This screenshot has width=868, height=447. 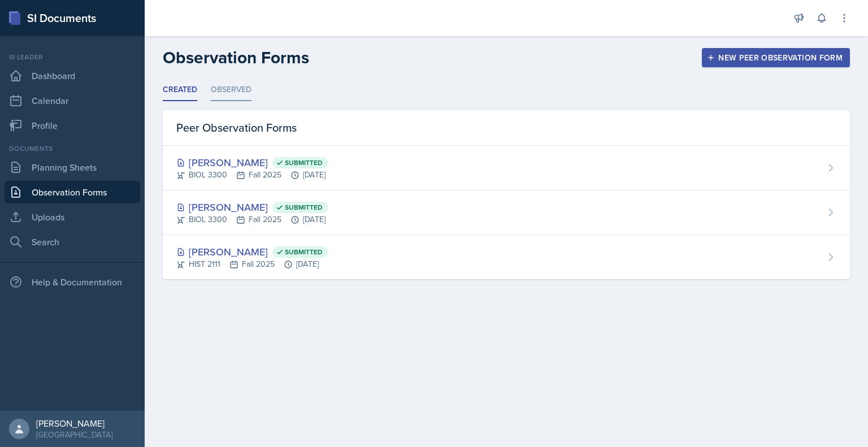 What do you see at coordinates (776, 58) in the screenshot?
I see `button: New Peer Observation Form` at bounding box center [776, 58].